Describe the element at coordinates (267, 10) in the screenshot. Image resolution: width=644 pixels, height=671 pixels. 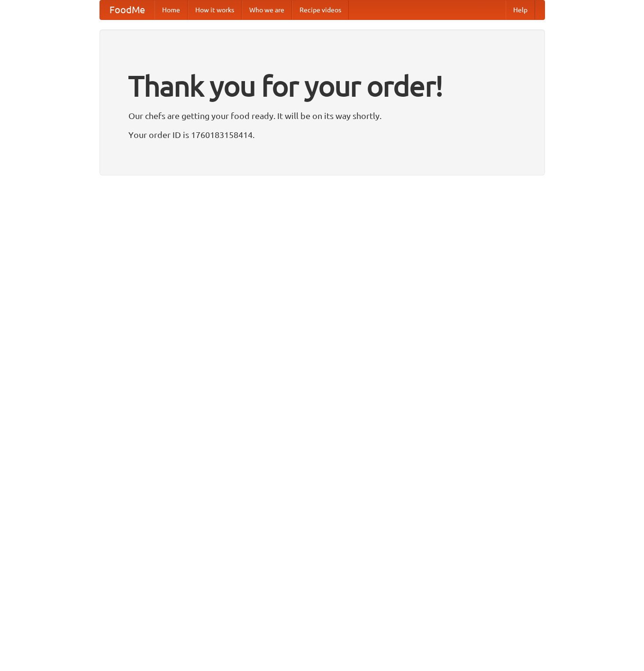
I see `a: Who we are` at that location.